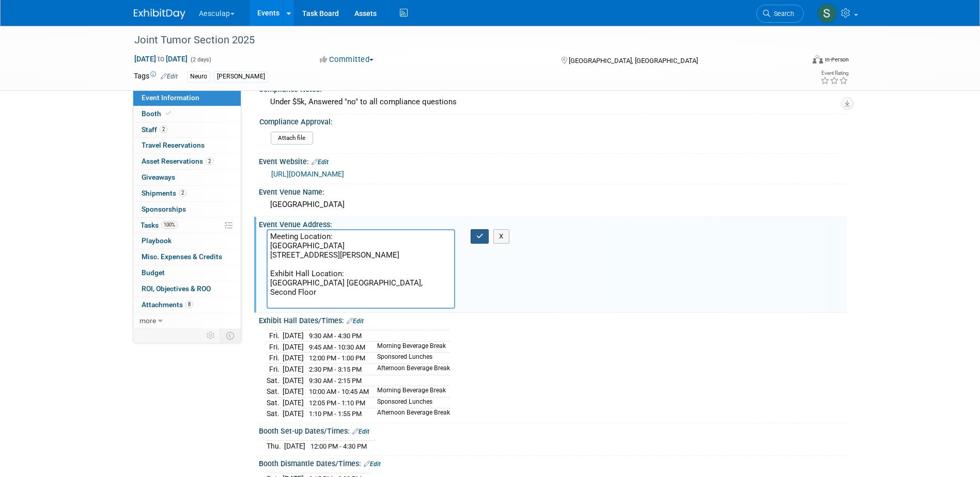 Image resolution: width=980 pixels, height=477 pixels. I want to click on span: Budget, so click(153, 272).